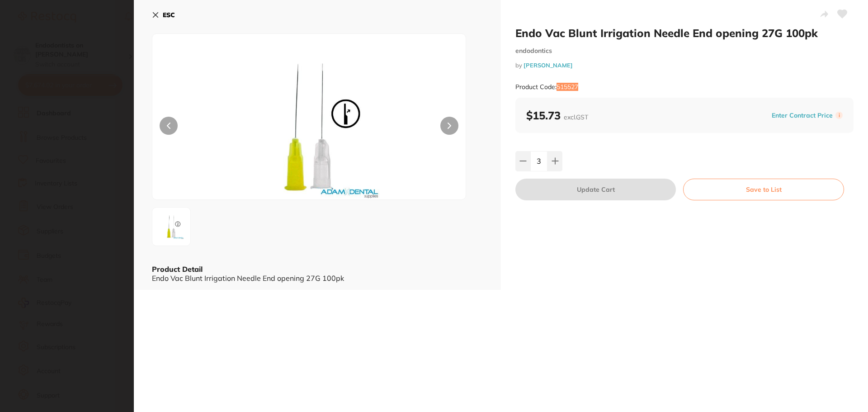 The width and height of the screenshot is (868, 412). I want to click on h2: Endo Vac Blunt Irrigation Needle End opening 27G 100pk, so click(685, 33).